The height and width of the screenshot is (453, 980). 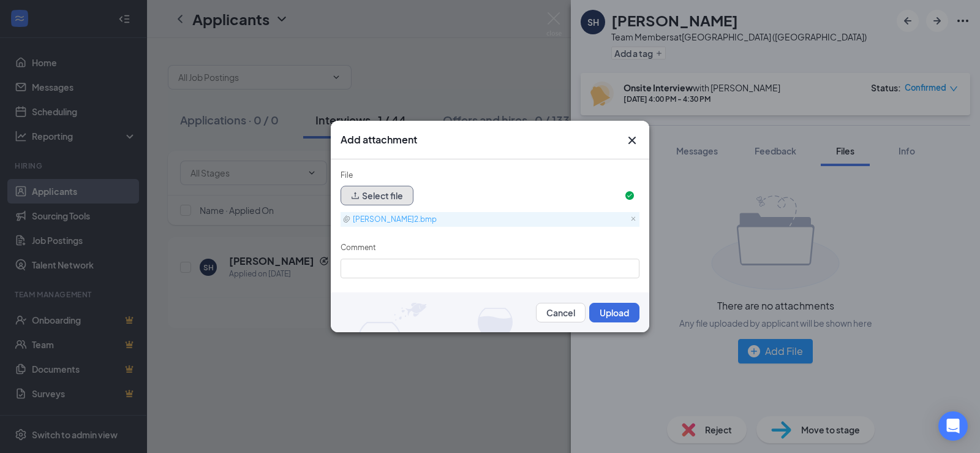 I want to click on input: Comment, so click(x=490, y=268).